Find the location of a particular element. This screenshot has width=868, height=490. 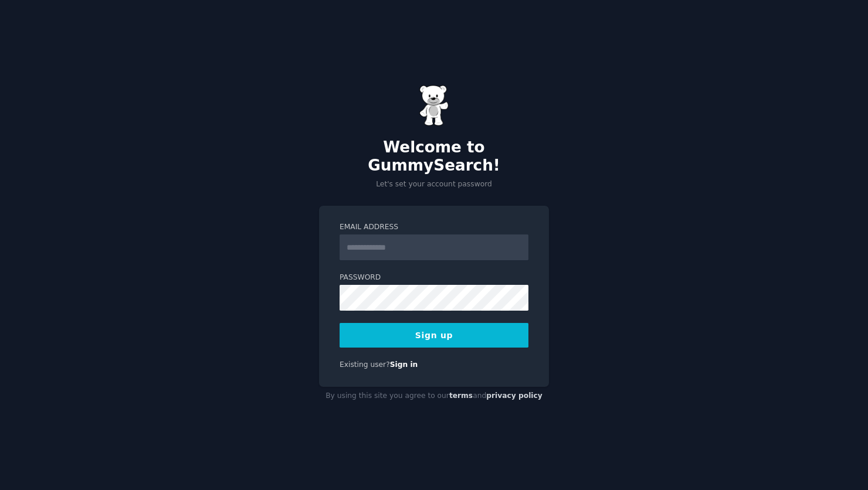

label: Password is located at coordinates (434, 278).